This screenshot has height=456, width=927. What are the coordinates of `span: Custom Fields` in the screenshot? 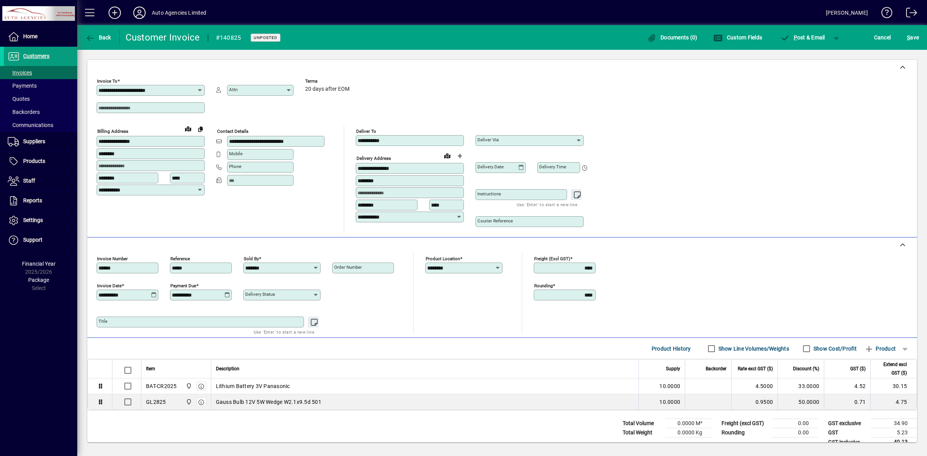 It's located at (738, 37).